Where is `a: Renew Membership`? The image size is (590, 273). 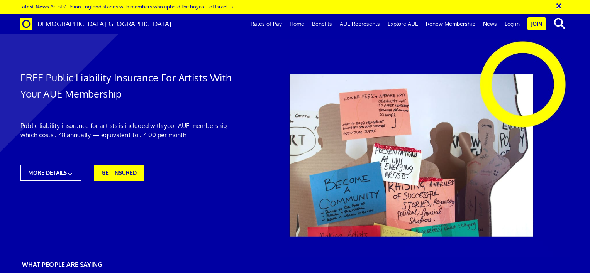
a: Renew Membership is located at coordinates (451, 24).